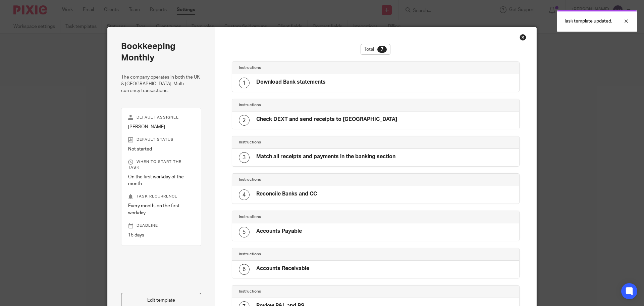 The image size is (644, 306). What do you see at coordinates (279, 231) in the screenshot?
I see `h4: Accounts Payable` at bounding box center [279, 231].